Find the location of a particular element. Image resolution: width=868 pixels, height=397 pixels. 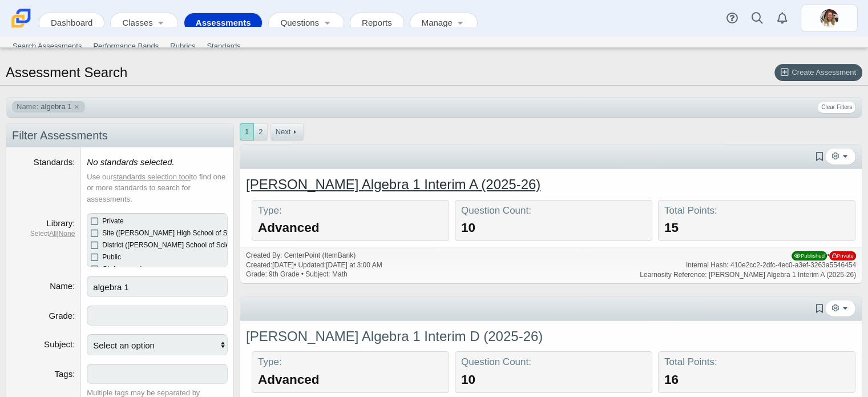

span: Public is located at coordinates (111, 257).